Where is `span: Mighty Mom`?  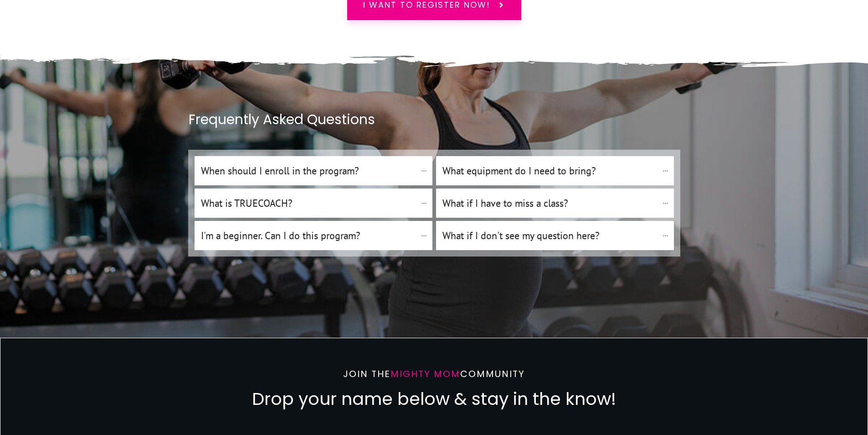 span: Mighty Mom is located at coordinates (425, 374).